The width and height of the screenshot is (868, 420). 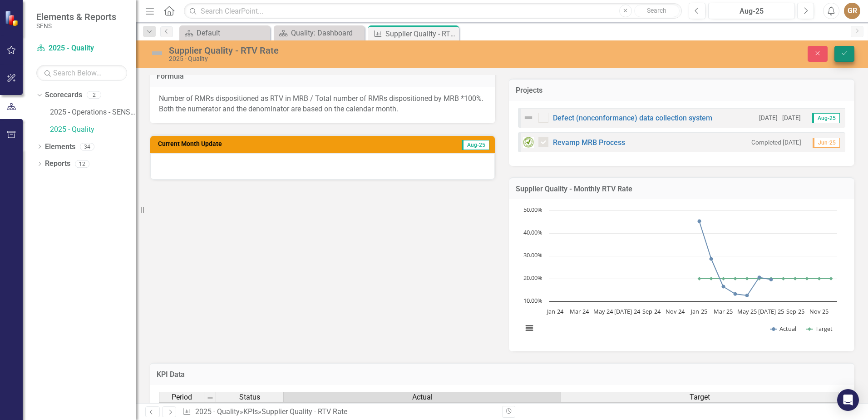 What do you see at coordinates (87, 146) in the screenshot?
I see `div: 34` at bounding box center [87, 146].